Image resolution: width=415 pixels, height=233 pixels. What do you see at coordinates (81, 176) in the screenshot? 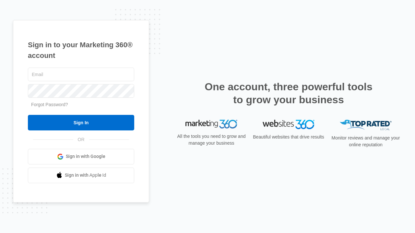
I see `a: Sign in with Apple Id` at bounding box center [81, 176].